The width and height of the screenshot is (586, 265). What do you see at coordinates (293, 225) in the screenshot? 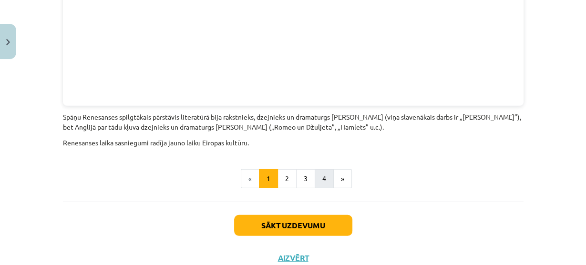
I see `button: Sākt uzdevumu` at bounding box center [293, 225].